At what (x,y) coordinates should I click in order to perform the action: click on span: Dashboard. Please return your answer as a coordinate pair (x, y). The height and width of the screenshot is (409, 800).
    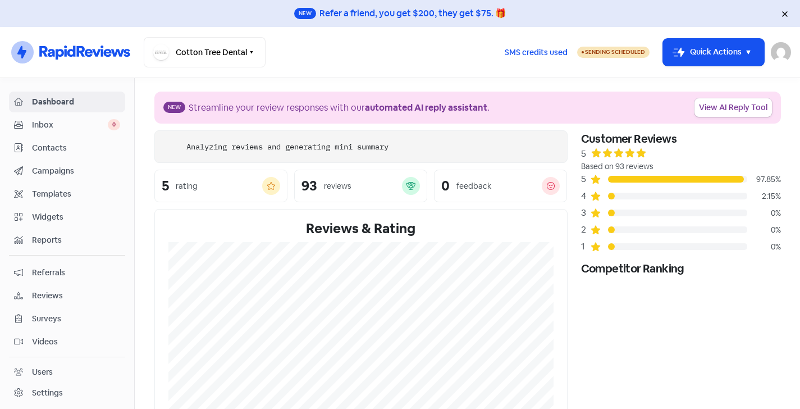
    Looking at the image, I should click on (76, 102).